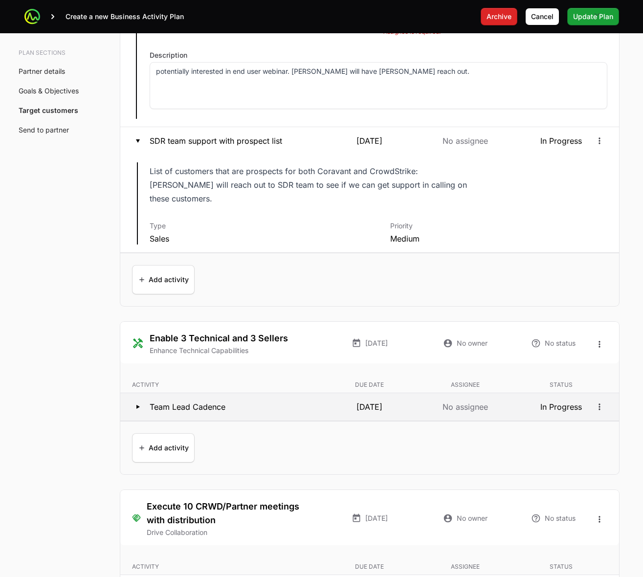  What do you see at coordinates (258, 226) in the screenshot?
I see `dt: Type` at bounding box center [258, 226].